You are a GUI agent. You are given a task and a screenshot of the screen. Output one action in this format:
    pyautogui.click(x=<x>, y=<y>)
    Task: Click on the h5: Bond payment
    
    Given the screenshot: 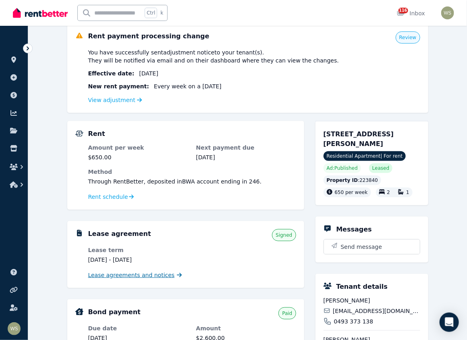 What is the action you would take?
    pyautogui.click(x=114, y=312)
    